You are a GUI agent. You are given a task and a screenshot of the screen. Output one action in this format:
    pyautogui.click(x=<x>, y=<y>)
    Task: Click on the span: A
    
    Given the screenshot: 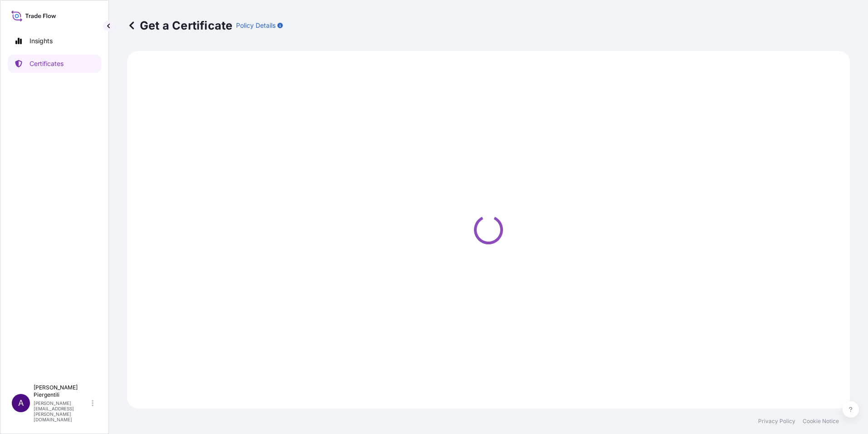 What is the action you would take?
    pyautogui.click(x=20, y=402)
    